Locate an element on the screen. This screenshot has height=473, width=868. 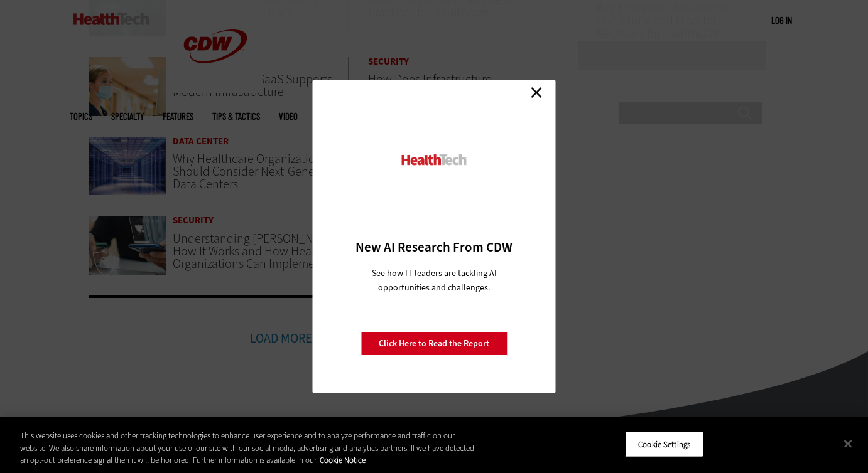
a: Close is located at coordinates (536, 92).